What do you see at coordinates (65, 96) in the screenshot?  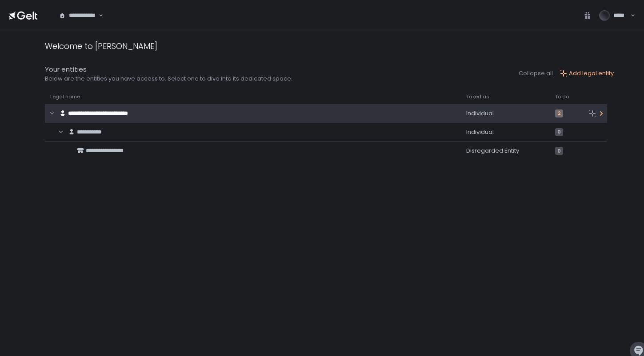 I see `span: Legal name` at bounding box center [65, 96].